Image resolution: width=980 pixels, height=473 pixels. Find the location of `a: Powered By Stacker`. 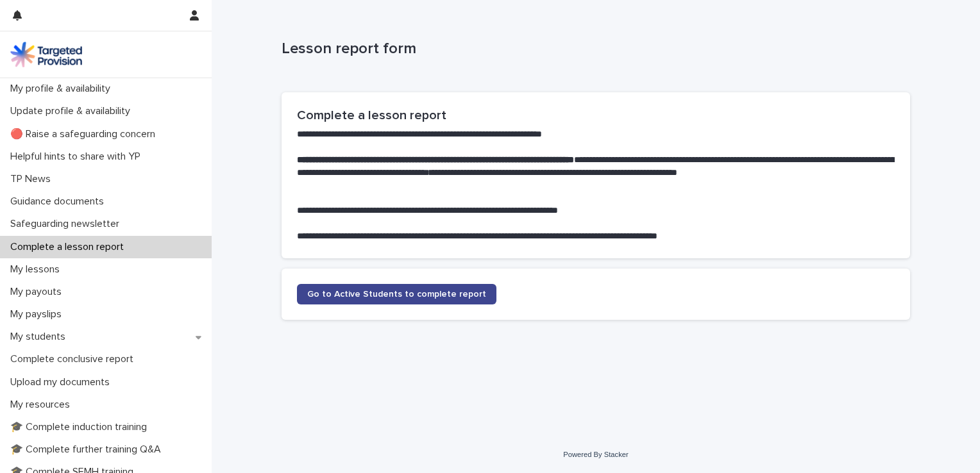

a: Powered By Stacker is located at coordinates (595, 455).